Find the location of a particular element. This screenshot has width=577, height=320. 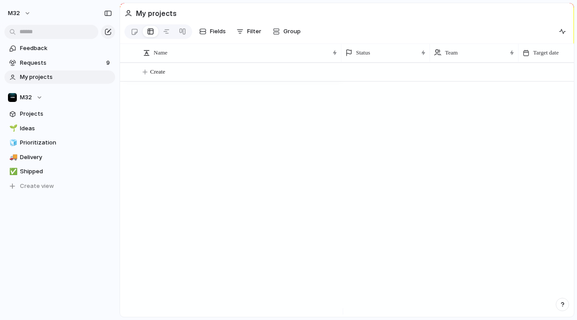

span: Name is located at coordinates (160, 53).